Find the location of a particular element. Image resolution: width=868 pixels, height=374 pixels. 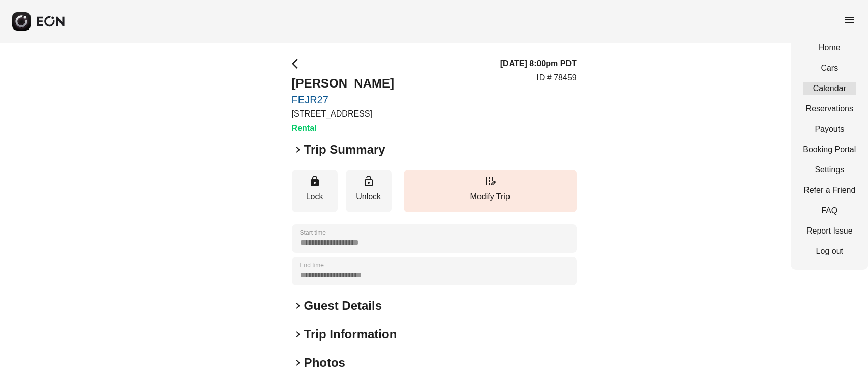

a: Log out is located at coordinates (829, 251).